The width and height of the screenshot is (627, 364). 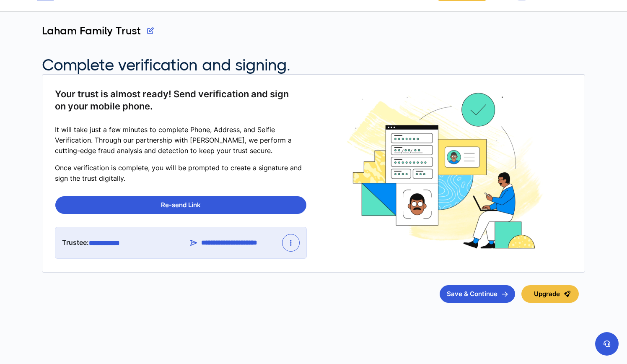 What do you see at coordinates (181, 173) in the screenshot?
I see `p: Once verification is complete, you will be prompted to create a signature and sign the trust digi...` at bounding box center [181, 173].